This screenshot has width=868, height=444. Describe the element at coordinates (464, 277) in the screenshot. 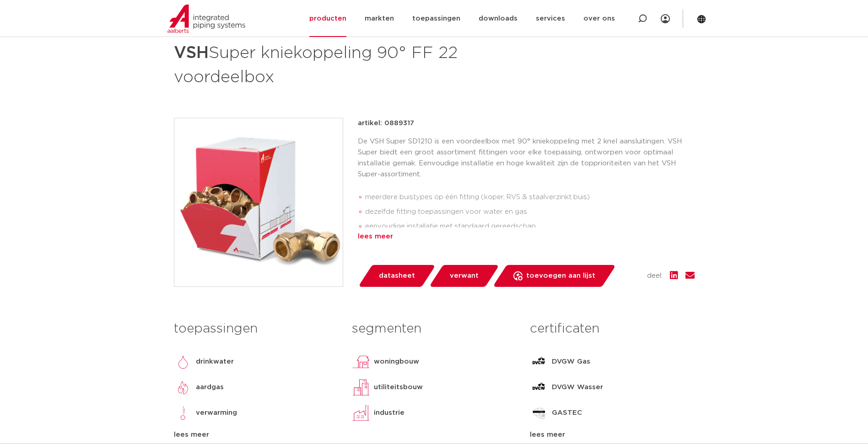

I see `a: verwant` at that location.